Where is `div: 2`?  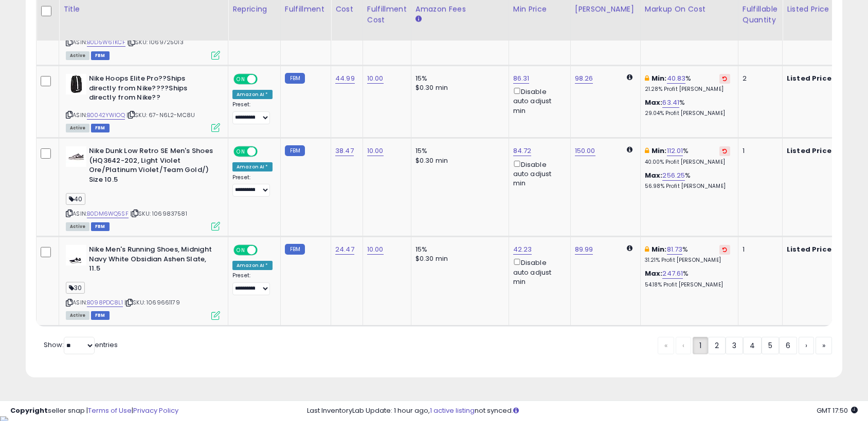 div: 2 is located at coordinates (759, 78).